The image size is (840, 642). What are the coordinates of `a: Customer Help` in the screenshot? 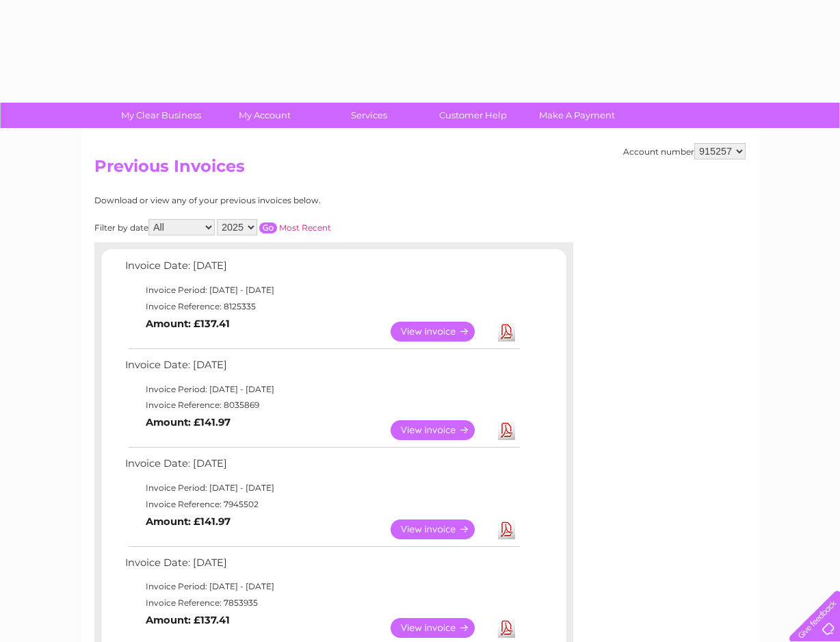 It's located at (472, 115).